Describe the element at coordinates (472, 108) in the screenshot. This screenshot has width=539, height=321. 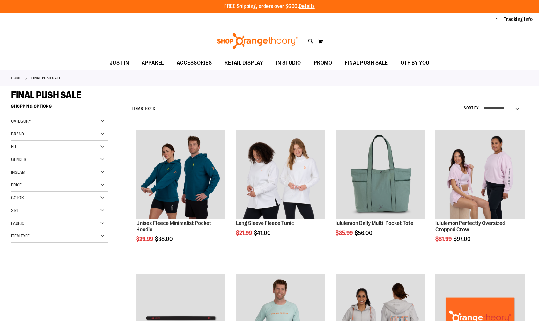
I see `label: Sort By` at that location.